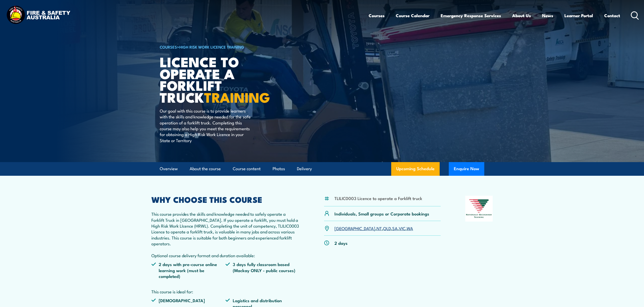  I want to click on li: 2 days with pre-course online learning work (must be completed), so click(188, 271).